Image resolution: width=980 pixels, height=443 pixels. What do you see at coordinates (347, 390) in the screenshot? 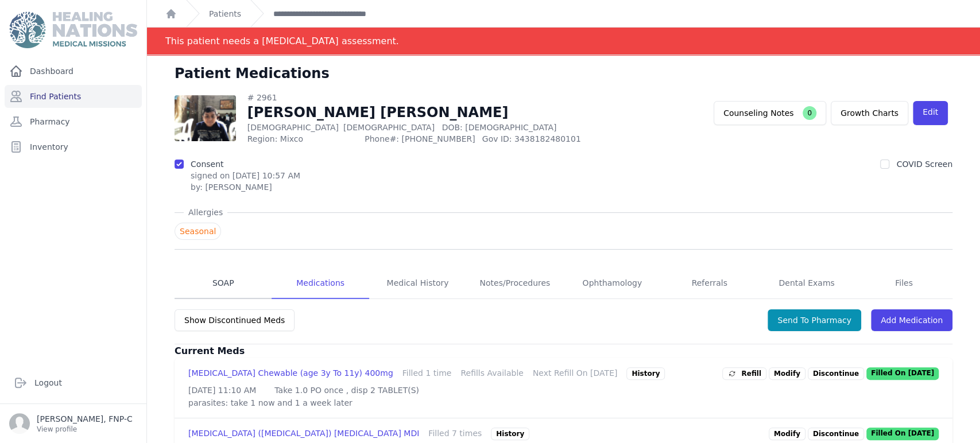
I see `p: Take 1.0 PO once , disp 2 TABLET(S)` at bounding box center [347, 390].